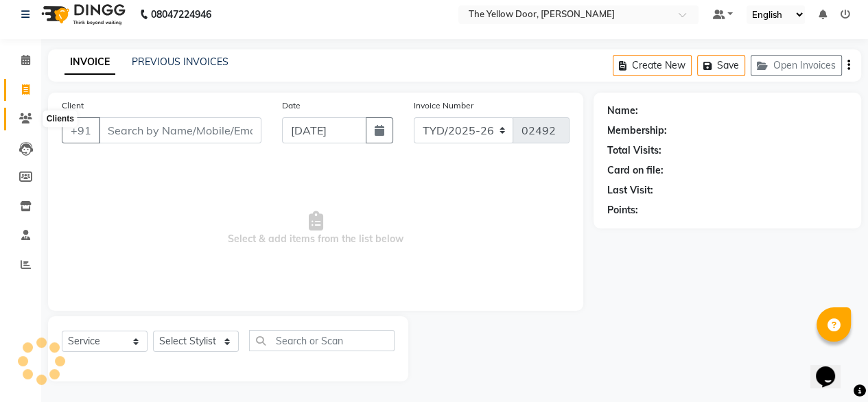 The height and width of the screenshot is (402, 868). What do you see at coordinates (795, 65) in the screenshot?
I see `button: Open Invoices` at bounding box center [795, 65].